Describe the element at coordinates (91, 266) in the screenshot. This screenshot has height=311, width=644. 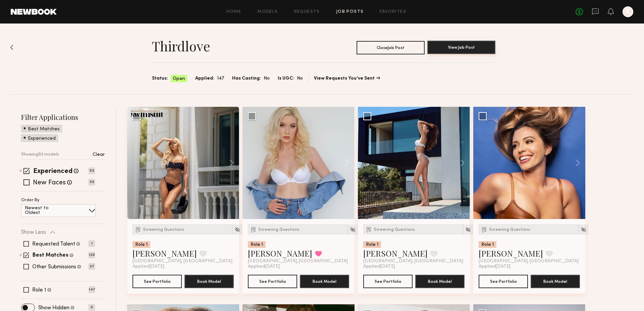
I see `p: 27` at that location.